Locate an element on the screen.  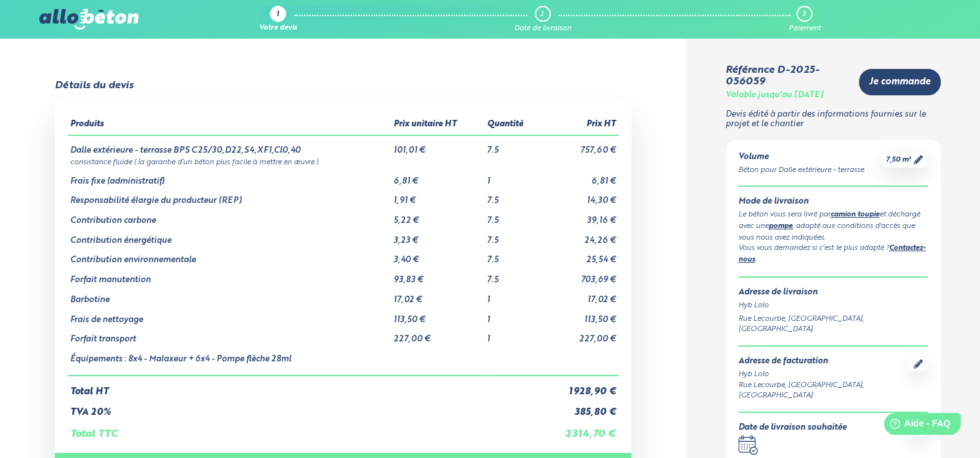
td: 703,69 € is located at coordinates (580, 275).